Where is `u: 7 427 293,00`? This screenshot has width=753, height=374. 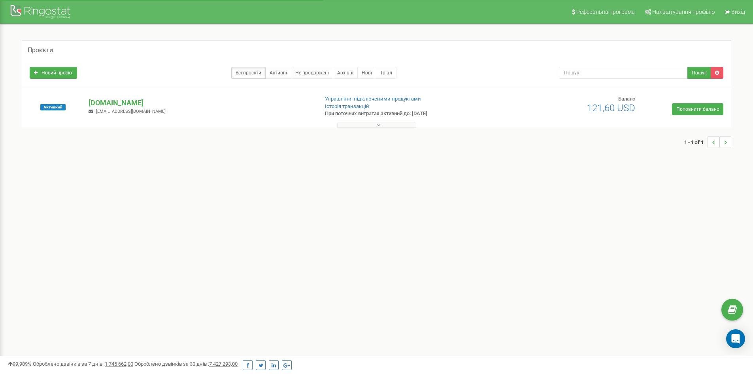
u: 7 427 293,00 is located at coordinates (223, 363).